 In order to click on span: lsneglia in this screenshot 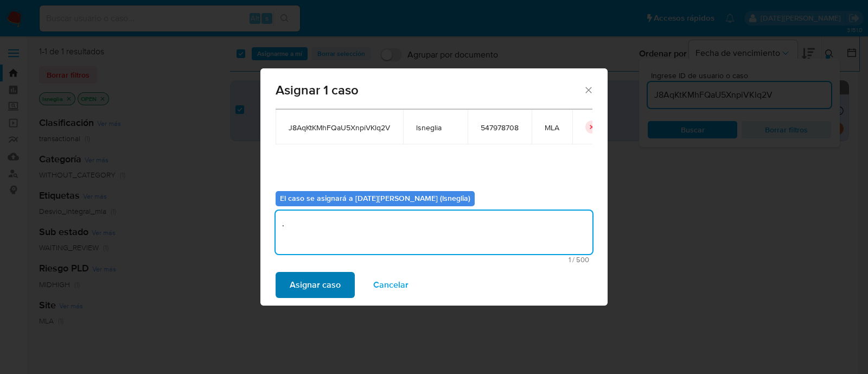, I will do `click(435, 128)`.